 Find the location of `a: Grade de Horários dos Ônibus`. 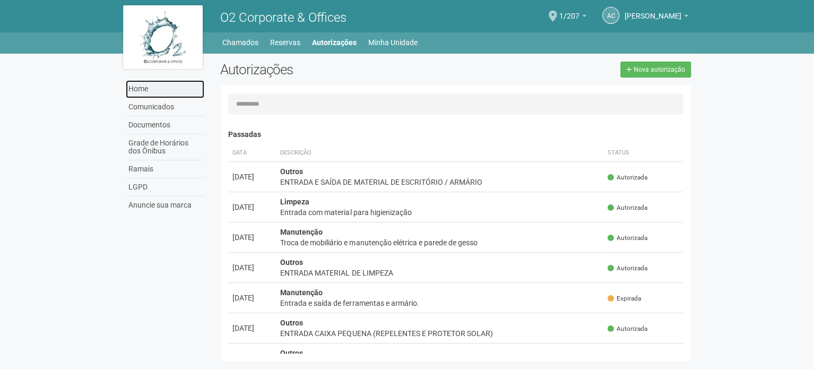

a: Grade de Horários dos Ônibus is located at coordinates (165, 147).